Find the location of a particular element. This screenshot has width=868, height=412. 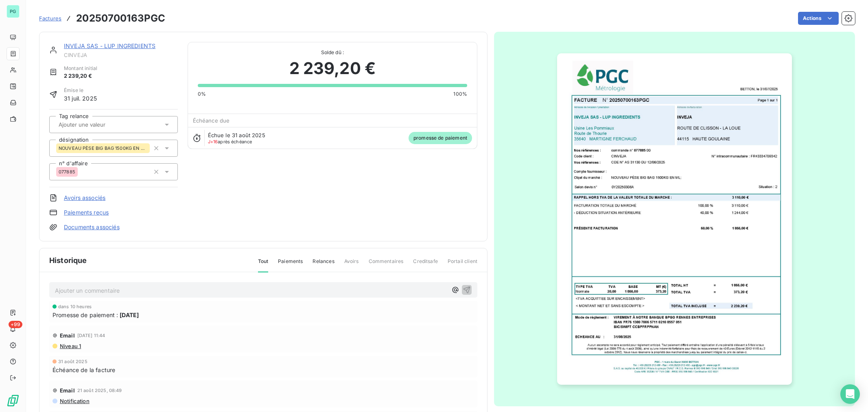

span: 0% is located at coordinates (202, 94).